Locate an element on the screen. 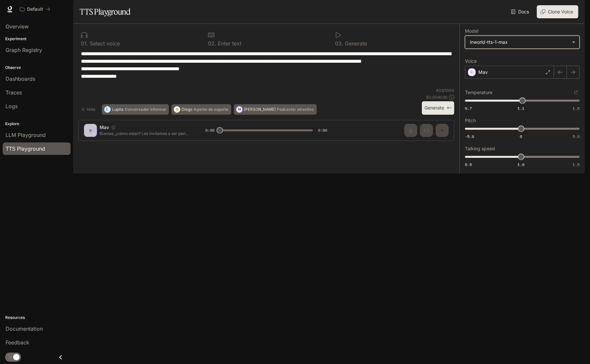 This screenshot has height=364, width=590. span: -5.0 is located at coordinates (470, 136).